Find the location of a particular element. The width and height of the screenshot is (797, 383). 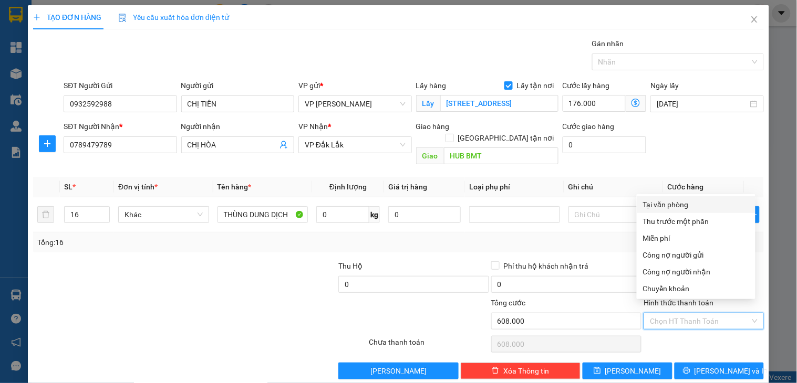

span: save is located at coordinates (597, 371).